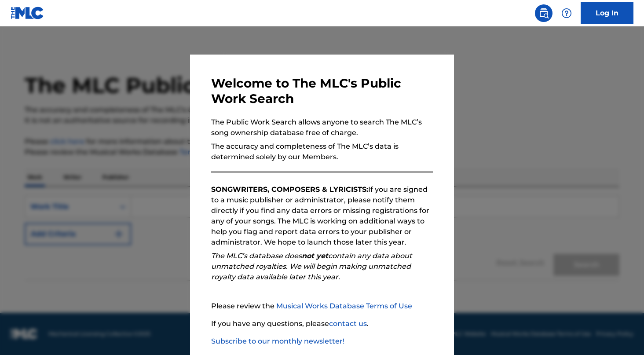 Image resolution: width=644 pixels, height=355 pixels. I want to click on a: Log In, so click(607, 13).